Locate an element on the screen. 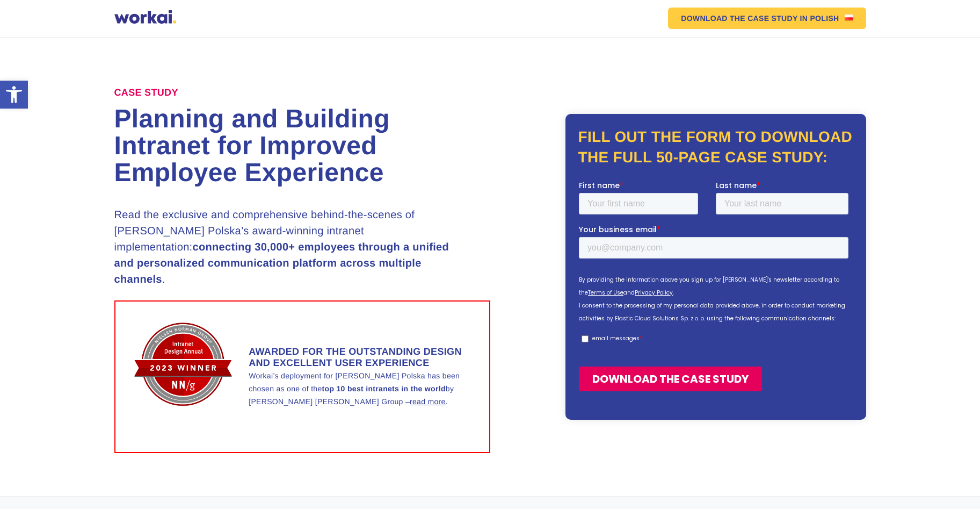  img: US flag is located at coordinates (849, 17).